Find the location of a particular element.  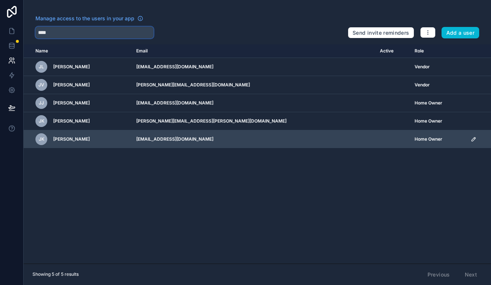

span: JV is located at coordinates (41, 85).